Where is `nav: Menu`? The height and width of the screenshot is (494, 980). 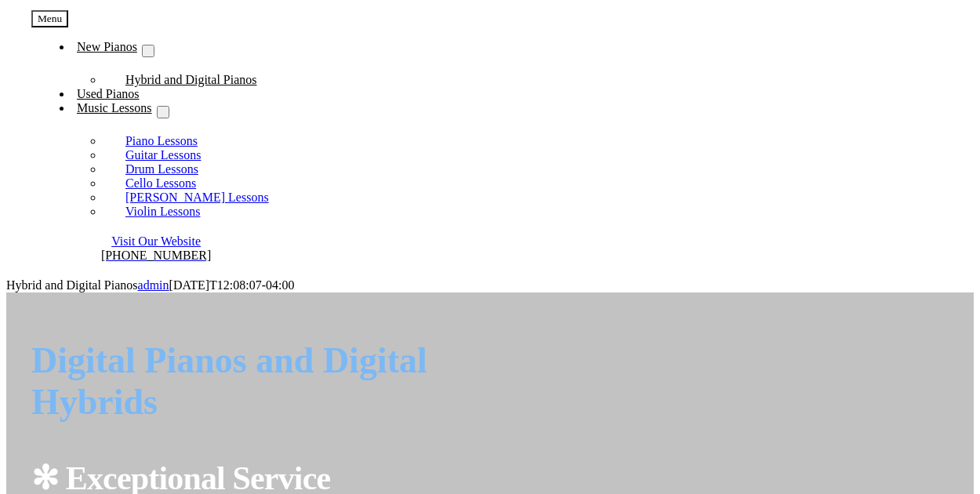
nav: Menu is located at coordinates (252, 115).